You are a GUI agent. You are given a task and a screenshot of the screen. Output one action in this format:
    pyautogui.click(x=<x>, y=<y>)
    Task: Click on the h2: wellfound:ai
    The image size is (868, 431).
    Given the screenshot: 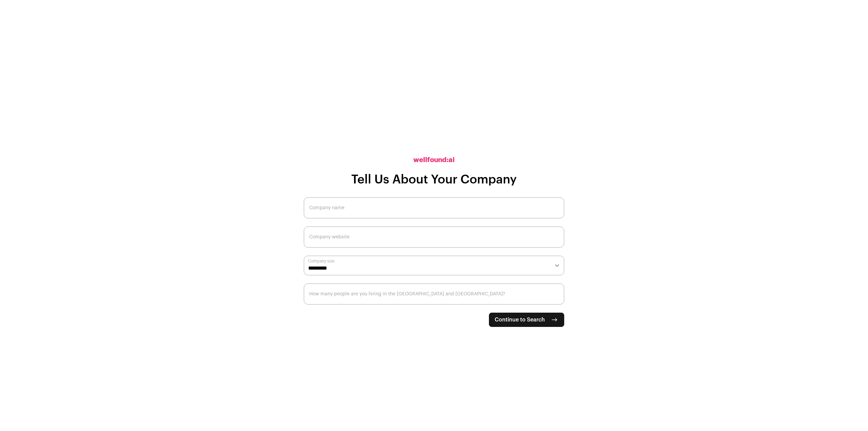 What is the action you would take?
    pyautogui.click(x=434, y=160)
    